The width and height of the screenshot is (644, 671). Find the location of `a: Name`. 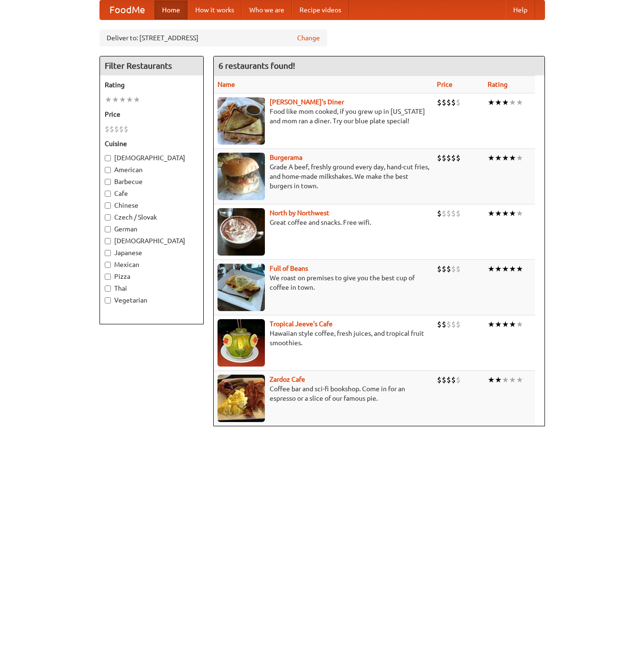

a: Name is located at coordinates (226, 84).